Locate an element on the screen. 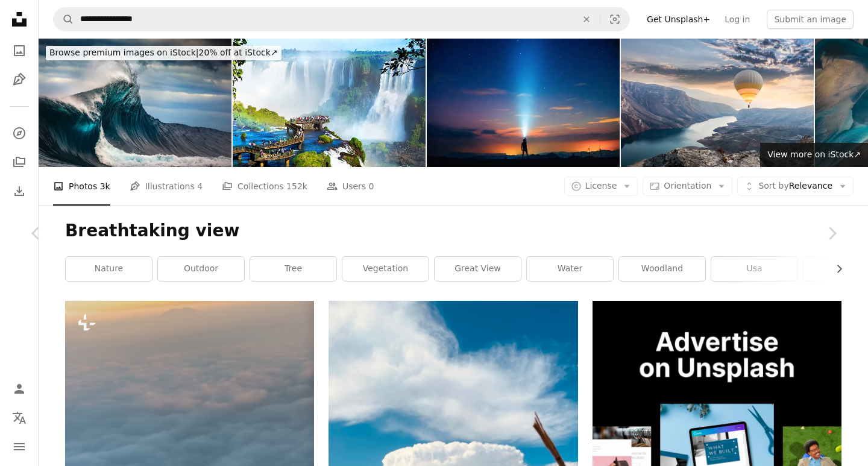  a: usa is located at coordinates (755, 269).